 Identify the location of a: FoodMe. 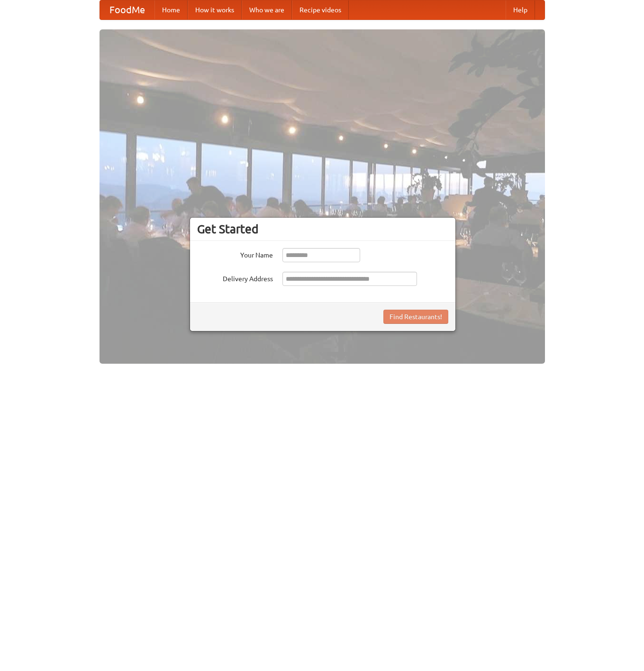
(127, 10).